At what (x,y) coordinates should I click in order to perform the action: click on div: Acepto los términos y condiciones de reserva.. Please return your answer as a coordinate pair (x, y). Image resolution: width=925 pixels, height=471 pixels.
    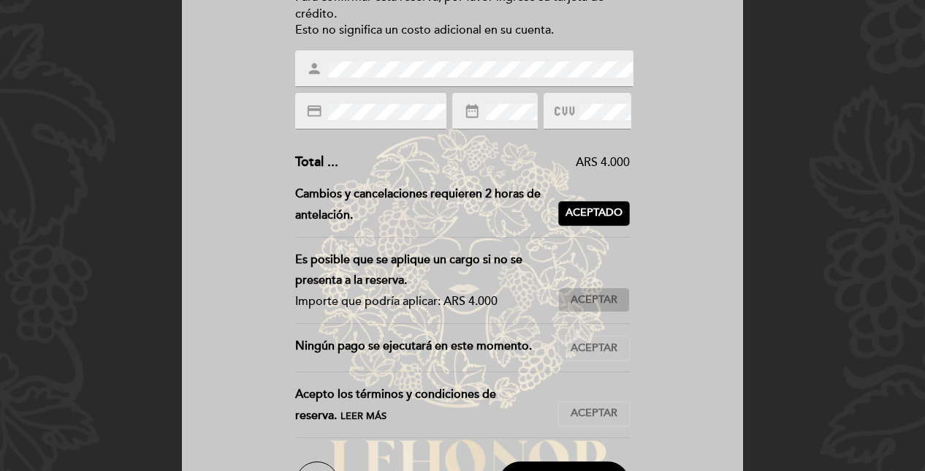
    Looking at the image, I should click on (427, 405).